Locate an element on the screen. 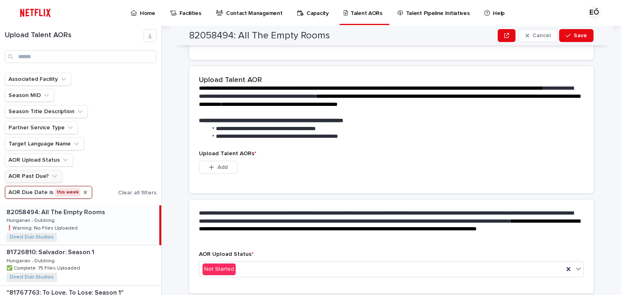 The height and width of the screenshot is (295, 621). input: Search is located at coordinates (81, 57).